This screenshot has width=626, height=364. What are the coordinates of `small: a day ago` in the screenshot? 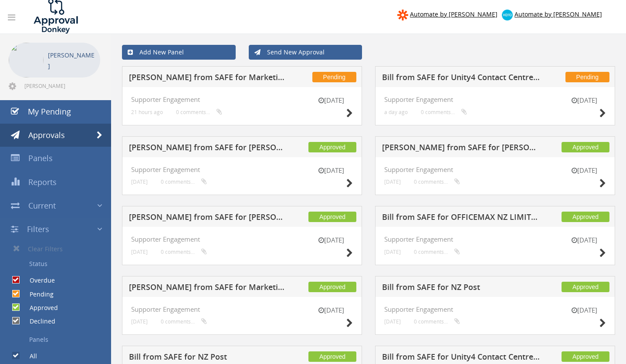 It's located at (396, 112).